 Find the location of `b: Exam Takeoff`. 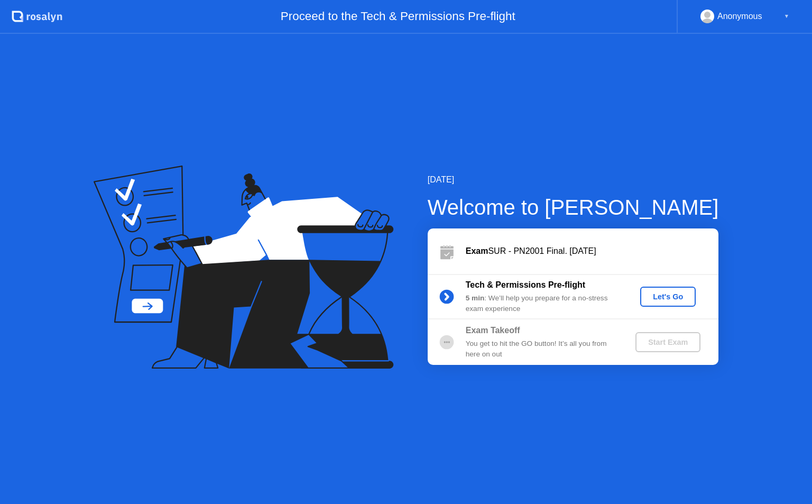

b: Exam Takeoff is located at coordinates (492, 330).